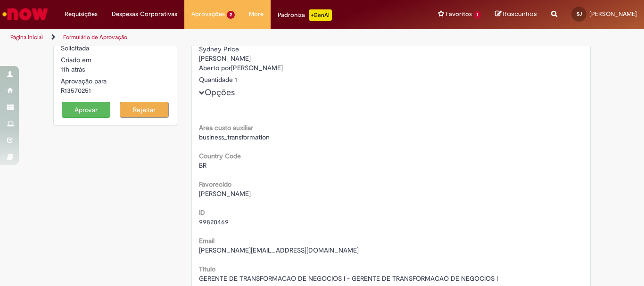 The image size is (644, 286). I want to click on b: Email, so click(207, 241).